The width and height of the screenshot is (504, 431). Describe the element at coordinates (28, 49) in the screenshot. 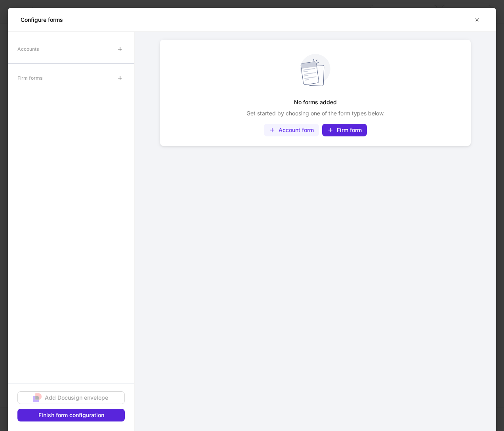

I see `div: Accounts` at that location.